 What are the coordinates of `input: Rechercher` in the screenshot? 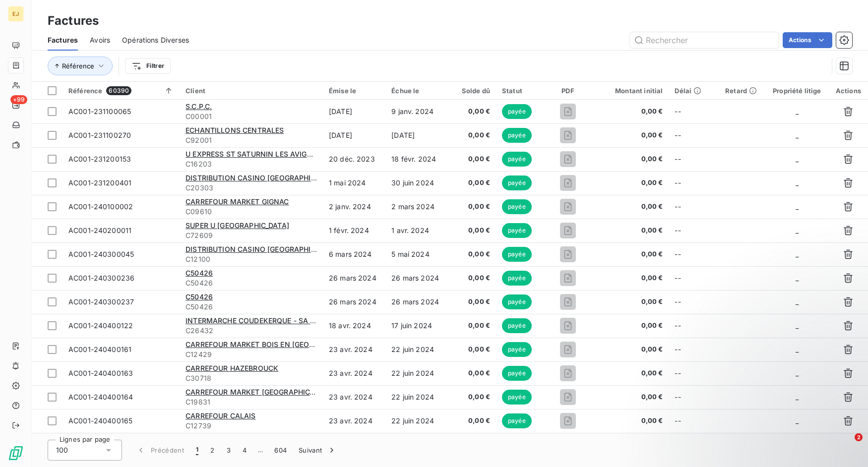 It's located at (704, 40).